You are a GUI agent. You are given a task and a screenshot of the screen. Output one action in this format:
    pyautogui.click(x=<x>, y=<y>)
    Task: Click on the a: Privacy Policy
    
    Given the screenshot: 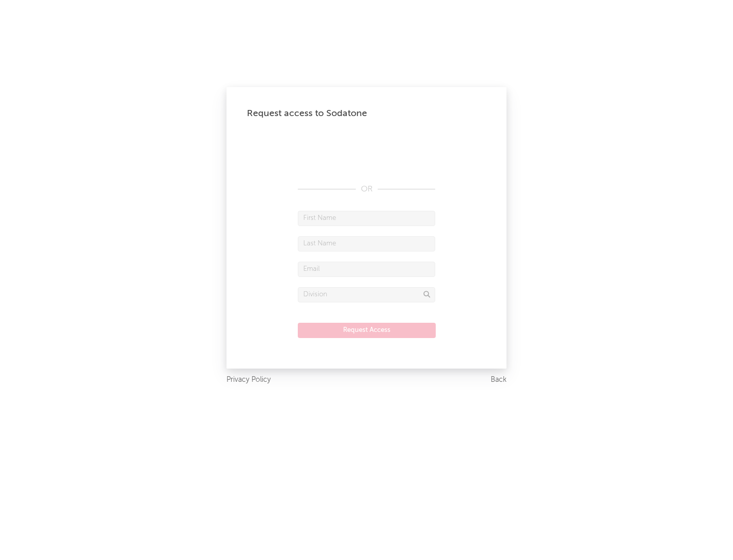 What is the action you would take?
    pyautogui.click(x=248, y=380)
    